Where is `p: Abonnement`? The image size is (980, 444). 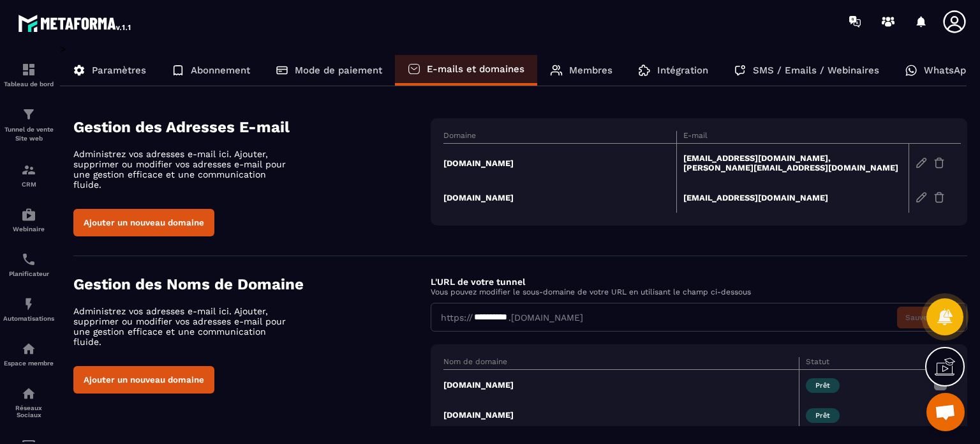 p: Abonnement is located at coordinates (220, 70).